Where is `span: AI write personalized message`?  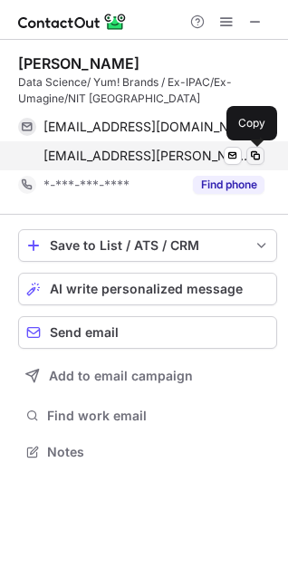 span: AI write personalized message is located at coordinates (146, 289).